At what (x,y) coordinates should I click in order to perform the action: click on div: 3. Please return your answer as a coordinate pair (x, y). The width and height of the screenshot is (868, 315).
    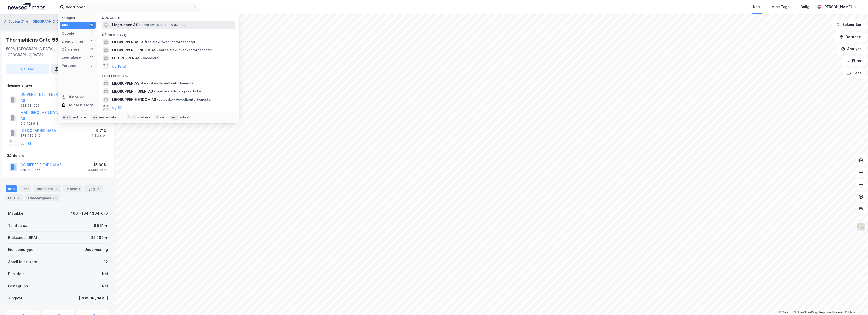
    Looking at the image, I should click on (99, 189).